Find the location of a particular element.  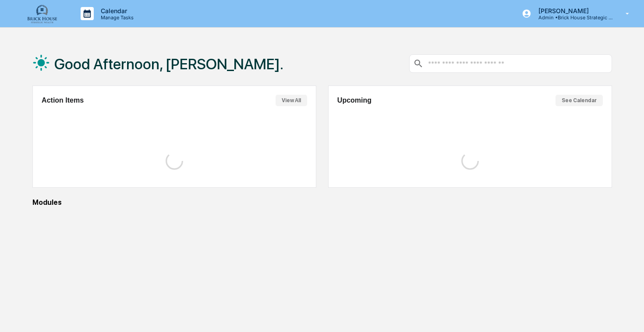

p: Manage Tasks is located at coordinates (115, 18).